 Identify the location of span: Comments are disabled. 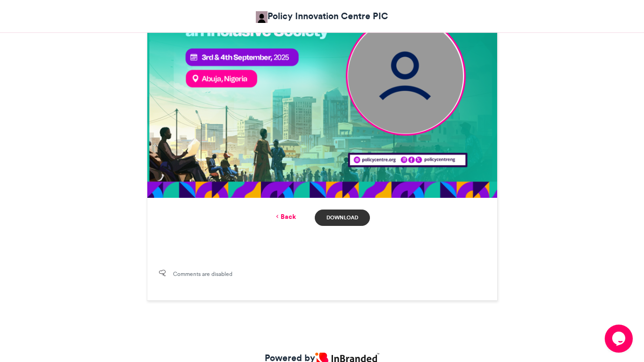
(203, 274).